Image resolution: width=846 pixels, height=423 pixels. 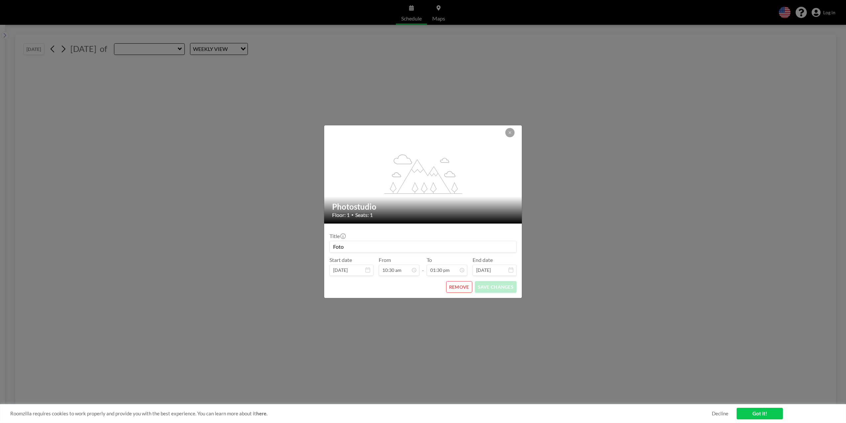 What do you see at coordinates (361, 413) in the screenshot?
I see `span: Roomzilla requires cookies to work properly and provide you with the best experience. You can lea...` at bounding box center [361, 413].